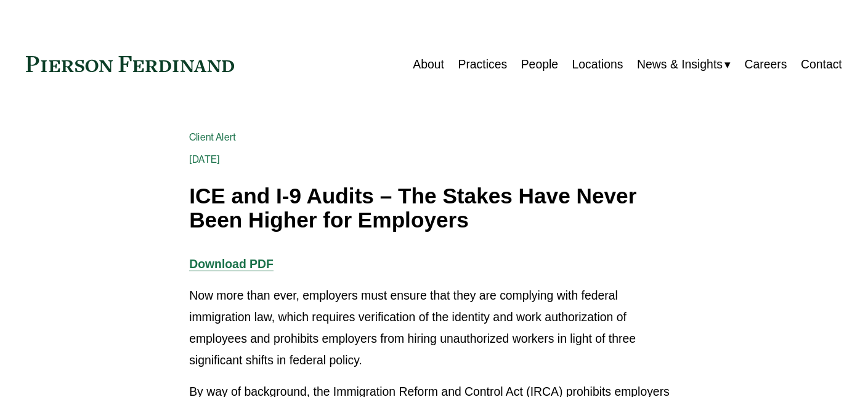 This screenshot has height=397, width=868. Describe the element at coordinates (434, 208) in the screenshot. I see `h1: ICE and I-9 Audits – The Stakes Have Never Been Higher for Employers` at that location.